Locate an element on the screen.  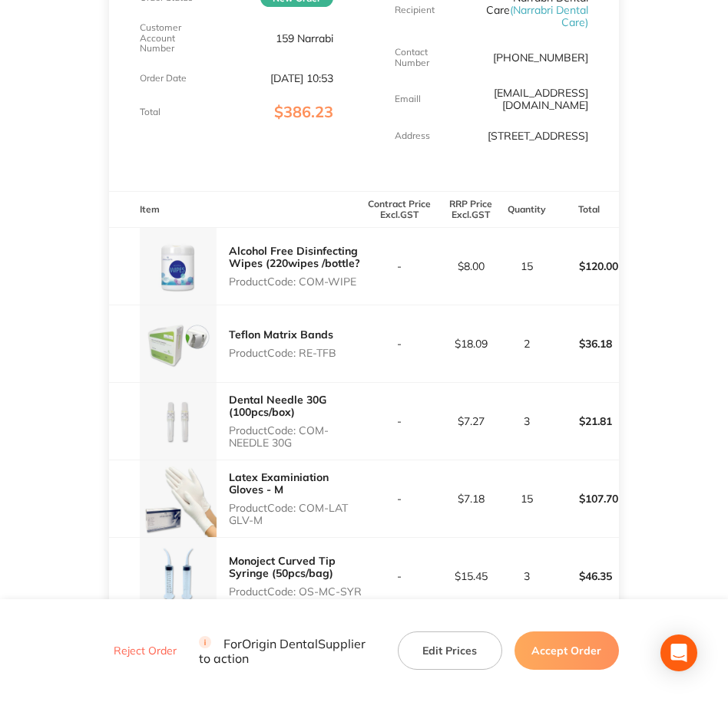
p: $18.09 is located at coordinates (471, 344).